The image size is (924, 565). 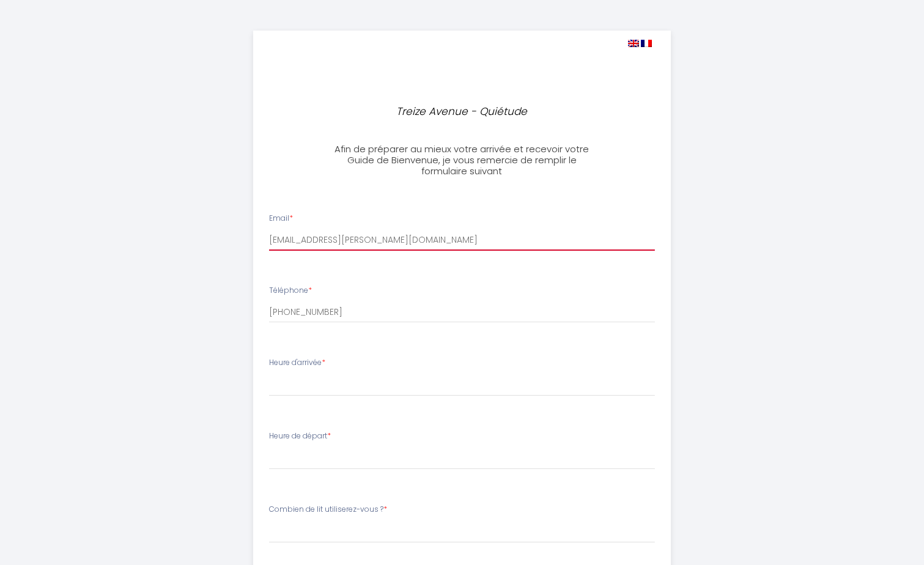 I want to click on img: en.png, so click(x=633, y=44).